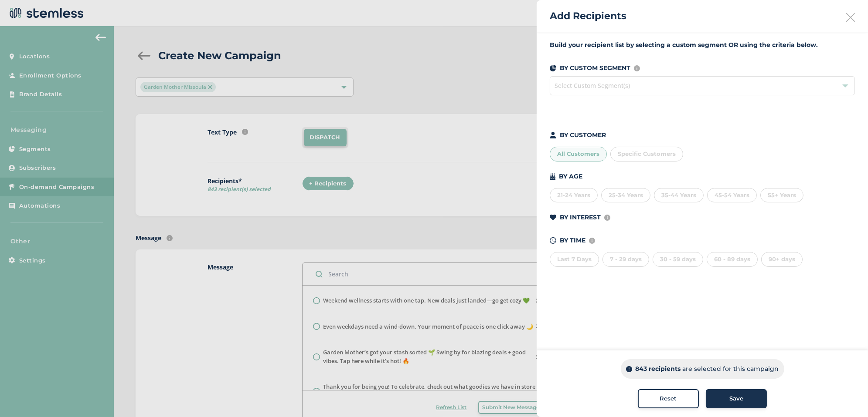 This screenshot has width=868, height=417. Describe the element at coordinates (782, 259) in the screenshot. I see `div: 90+ days` at that location.